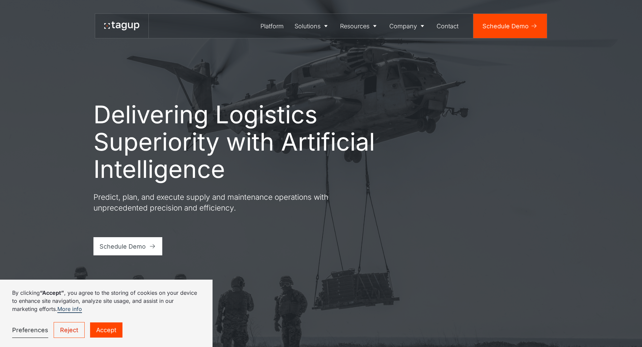 Image resolution: width=642 pixels, height=347 pixels. What do you see at coordinates (69, 310) in the screenshot?
I see `a: More info` at bounding box center [69, 310].